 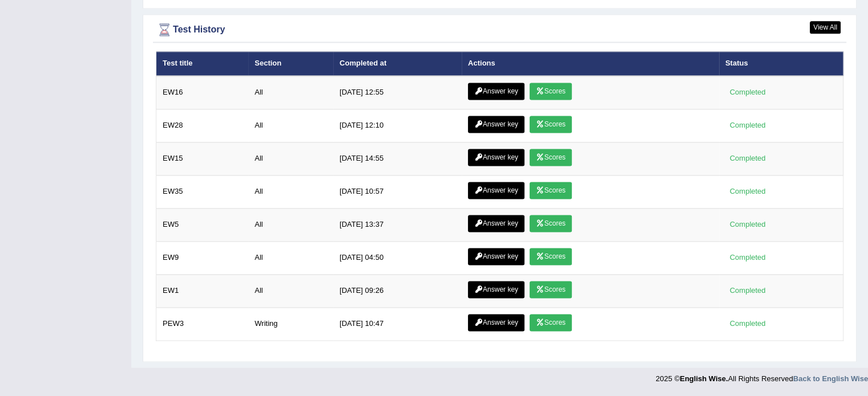 I want to click on td: EW28, so click(x=203, y=125).